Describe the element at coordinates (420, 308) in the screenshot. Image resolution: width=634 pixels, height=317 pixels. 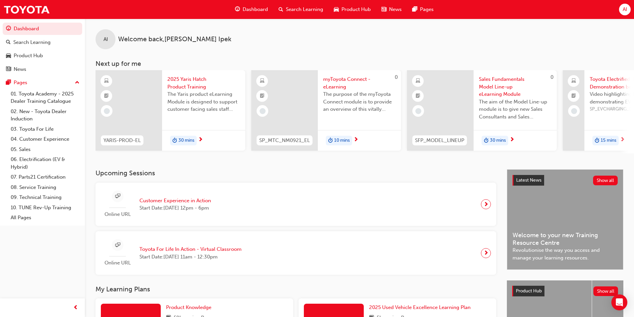
I see `span: 2025 Used Vehicle Excellence Learning Plan` at that location.